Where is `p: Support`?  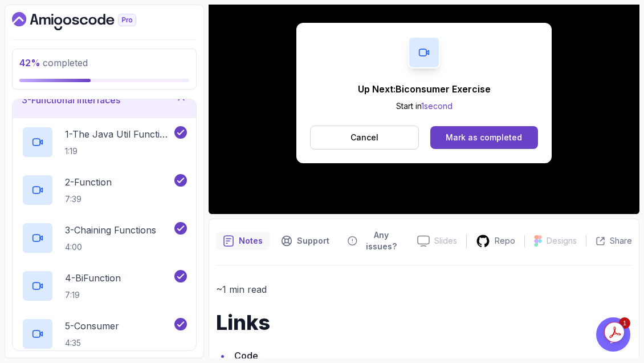 p: Support is located at coordinates (313, 241).